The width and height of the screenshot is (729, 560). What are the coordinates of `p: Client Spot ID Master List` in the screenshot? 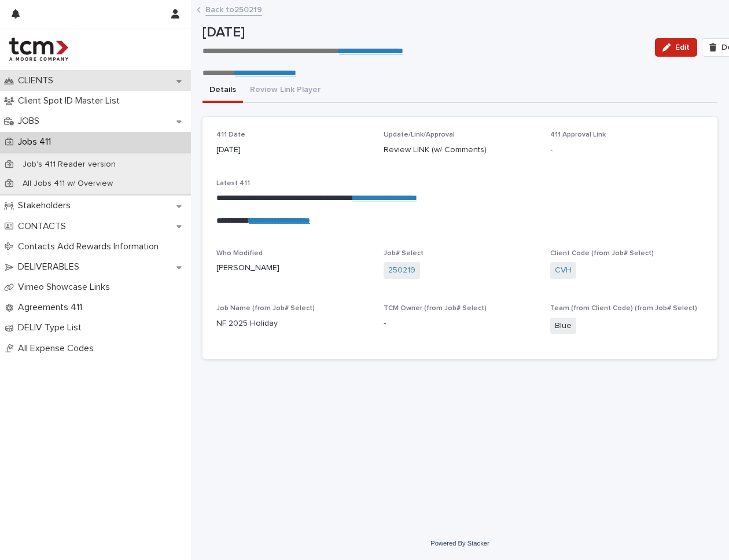 It's located at (71, 101).